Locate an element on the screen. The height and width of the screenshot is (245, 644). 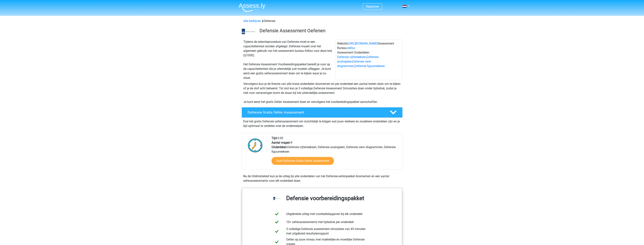
img: Klok is located at coordinates (255, 145).